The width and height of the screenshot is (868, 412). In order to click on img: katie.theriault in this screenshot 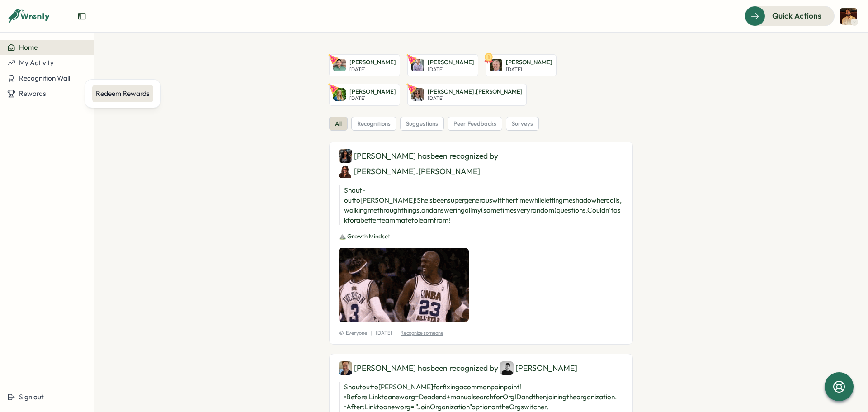, I will do `click(345, 172)`.